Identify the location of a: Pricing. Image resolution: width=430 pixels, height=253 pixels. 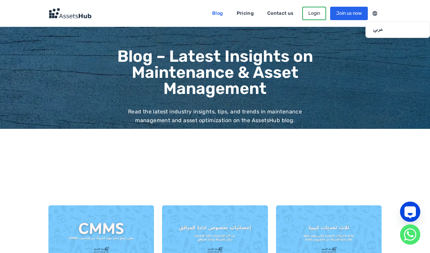
(245, 13).